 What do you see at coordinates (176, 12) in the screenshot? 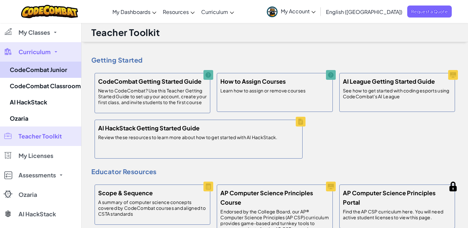
I see `span: Resources` at bounding box center [176, 12].